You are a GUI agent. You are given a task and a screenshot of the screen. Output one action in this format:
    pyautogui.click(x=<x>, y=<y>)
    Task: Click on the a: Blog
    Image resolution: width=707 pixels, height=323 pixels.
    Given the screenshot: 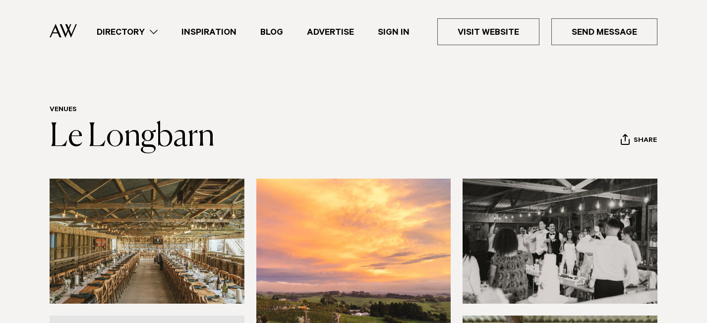 What is the action you would take?
    pyautogui.click(x=272, y=32)
    